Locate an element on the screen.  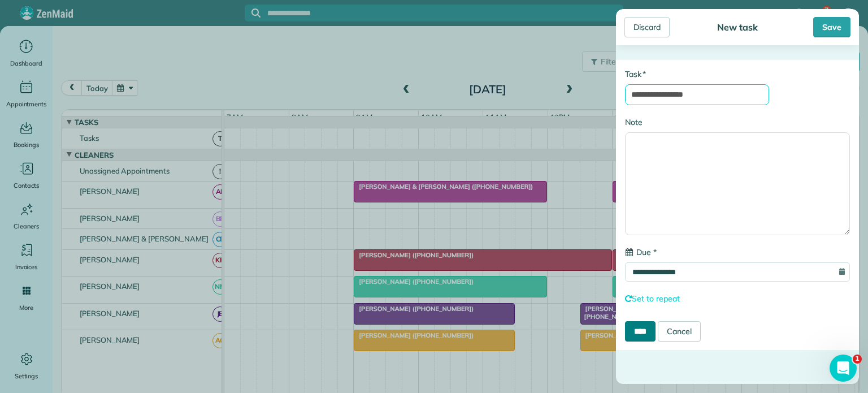
label: Due is located at coordinates (641, 252).